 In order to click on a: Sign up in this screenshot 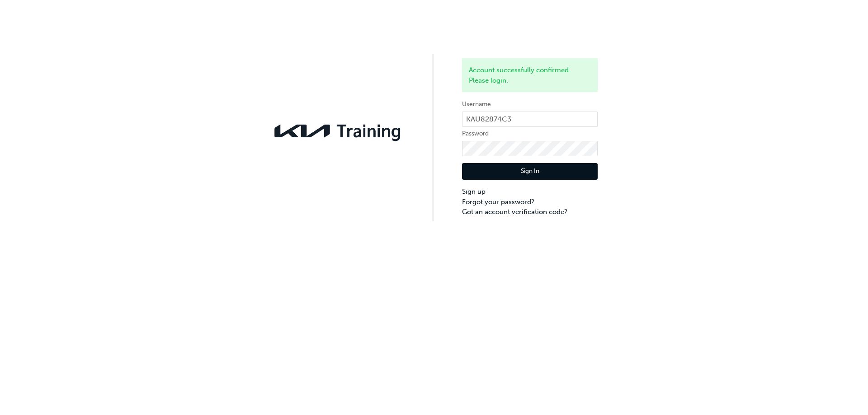, I will do `click(530, 192)`.